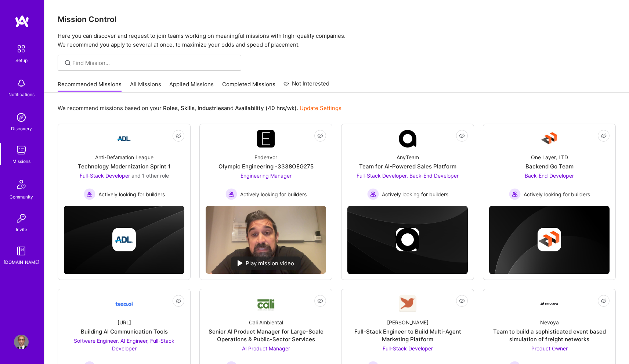 This screenshot has height=364, width=629. Describe the element at coordinates (266, 108) in the screenshot. I see `b: Availability (40 hrs/wk)` at that location.